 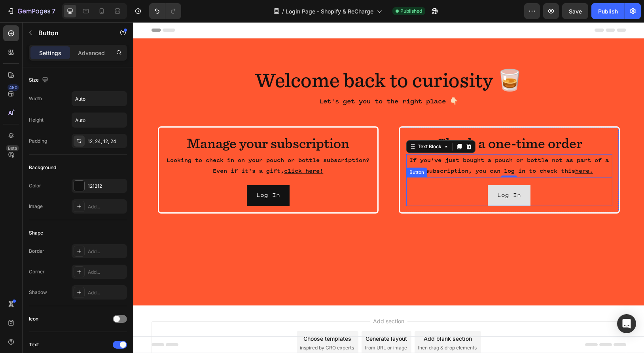 What do you see at coordinates (36, 120) in the screenshot?
I see `div: Height` at bounding box center [36, 120].